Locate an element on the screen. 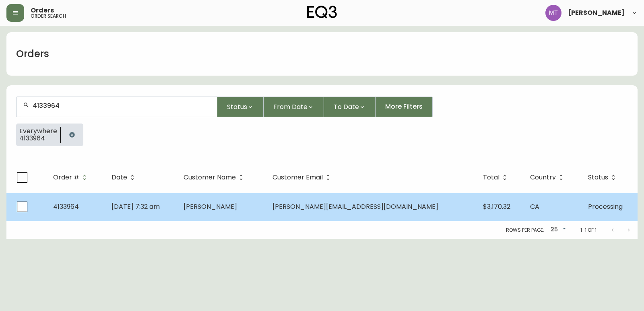 The height and width of the screenshot is (311, 644). span: Processing is located at coordinates (605, 206).